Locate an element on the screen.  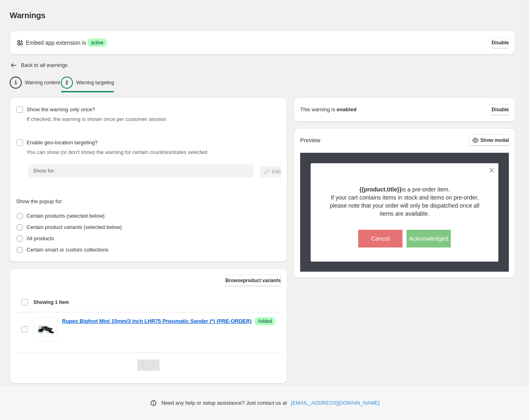
img: Rupes Bigfoot Mini 15mm/3 inch LHR75 Pneumatic Sander (*) (PRE-ORDER) is located at coordinates (45, 329).